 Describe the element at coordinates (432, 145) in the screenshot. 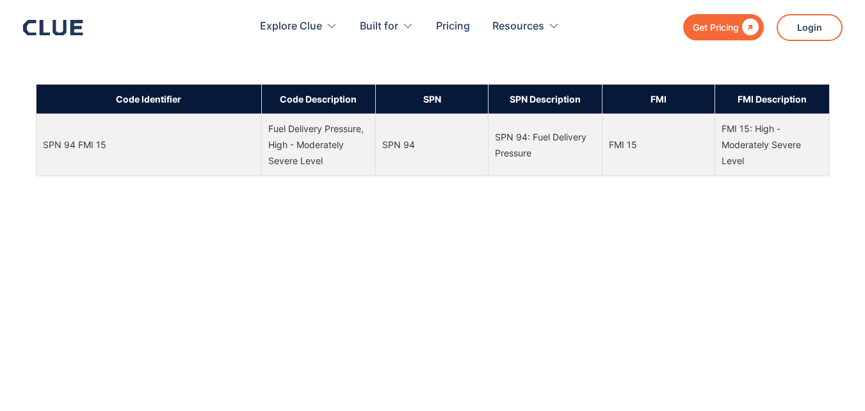

I see `td: SPN 94` at that location.